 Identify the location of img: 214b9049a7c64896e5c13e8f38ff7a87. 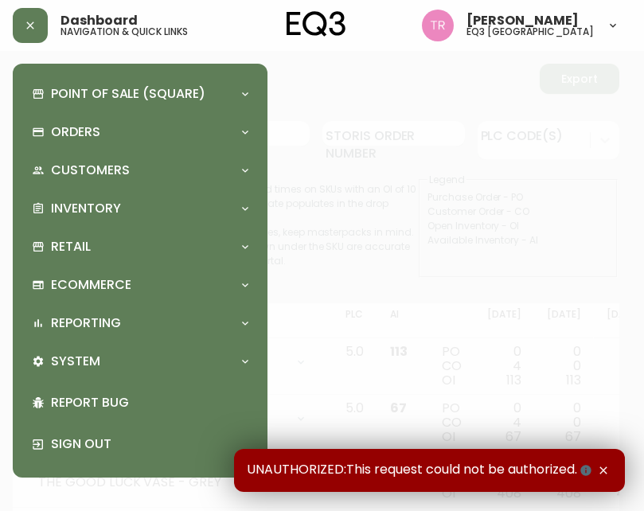
(438, 25).